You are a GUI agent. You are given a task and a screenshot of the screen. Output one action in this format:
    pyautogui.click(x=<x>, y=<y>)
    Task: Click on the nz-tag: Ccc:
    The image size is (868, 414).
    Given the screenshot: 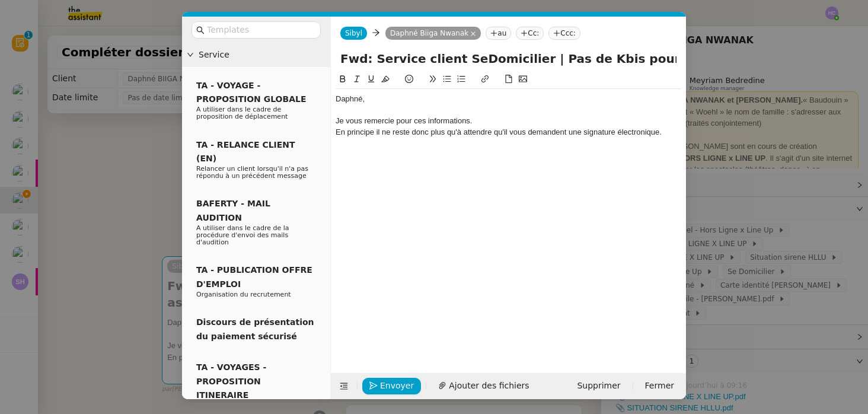 What is the action you would take?
    pyautogui.click(x=564, y=34)
    